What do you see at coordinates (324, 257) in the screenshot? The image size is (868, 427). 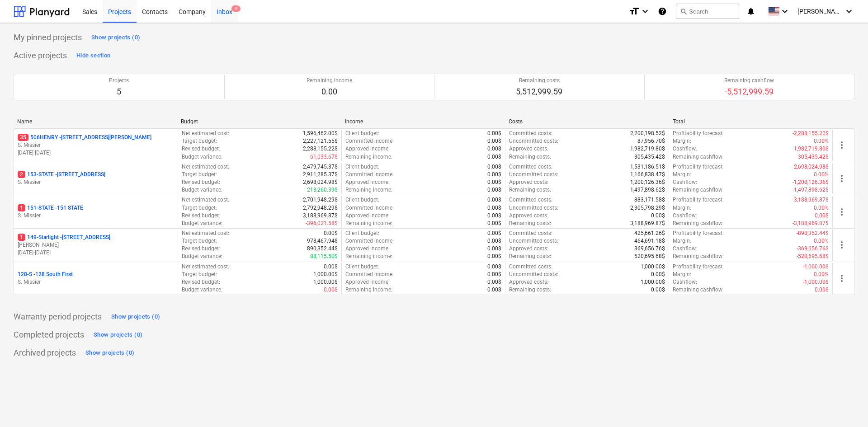 I see `p: 88,115.50$` at bounding box center [324, 257].